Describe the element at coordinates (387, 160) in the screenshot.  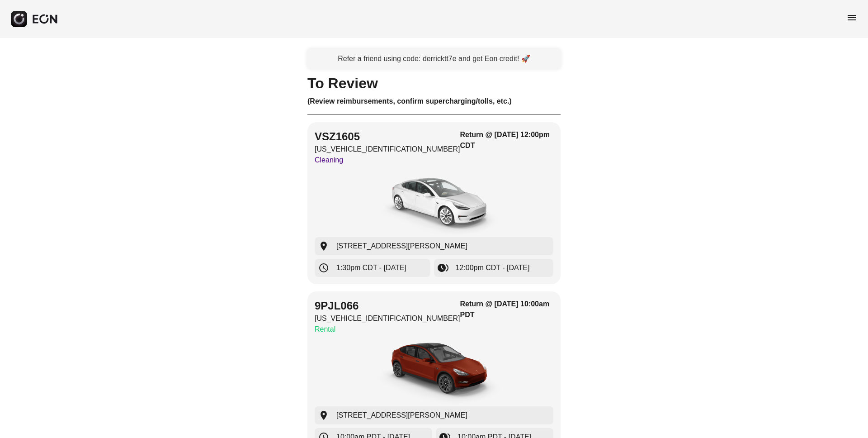
I see `p: Cleaning` at that location.